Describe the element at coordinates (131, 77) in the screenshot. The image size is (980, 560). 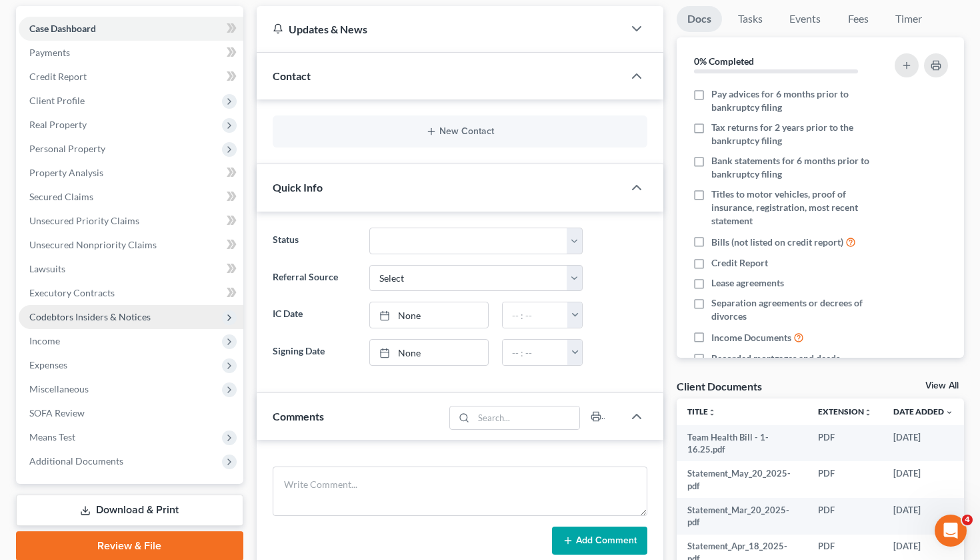
I see `a: Credit Report` at that location.